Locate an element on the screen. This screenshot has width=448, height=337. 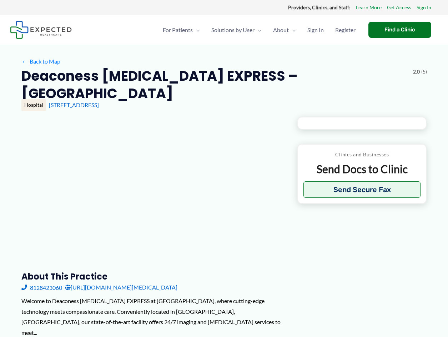
span: Register is located at coordinates (345, 30).